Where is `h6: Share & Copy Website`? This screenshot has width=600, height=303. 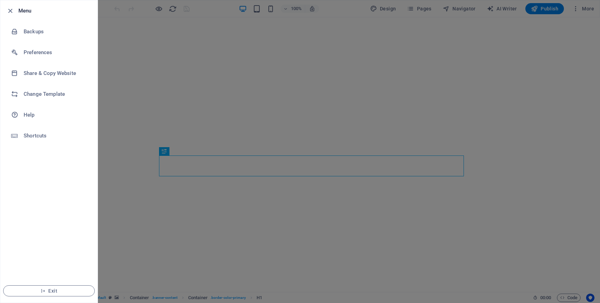
h6: Share & Copy Website is located at coordinates (56, 73).